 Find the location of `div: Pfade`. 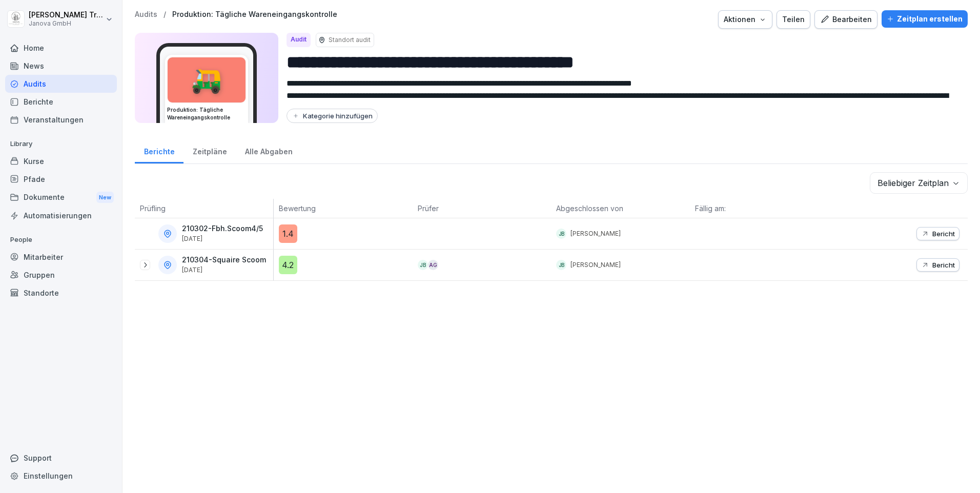

div: Pfade is located at coordinates (61, 179).